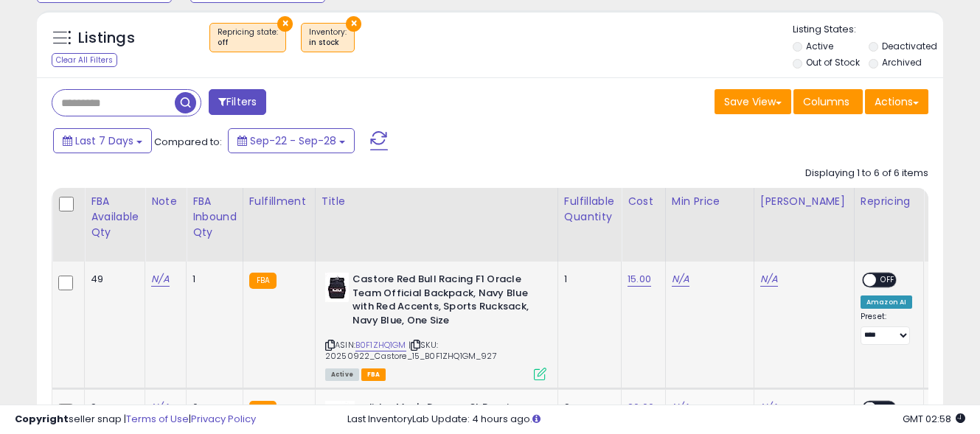 The height and width of the screenshot is (434, 980). I want to click on p: Listing States:, so click(867, 30).